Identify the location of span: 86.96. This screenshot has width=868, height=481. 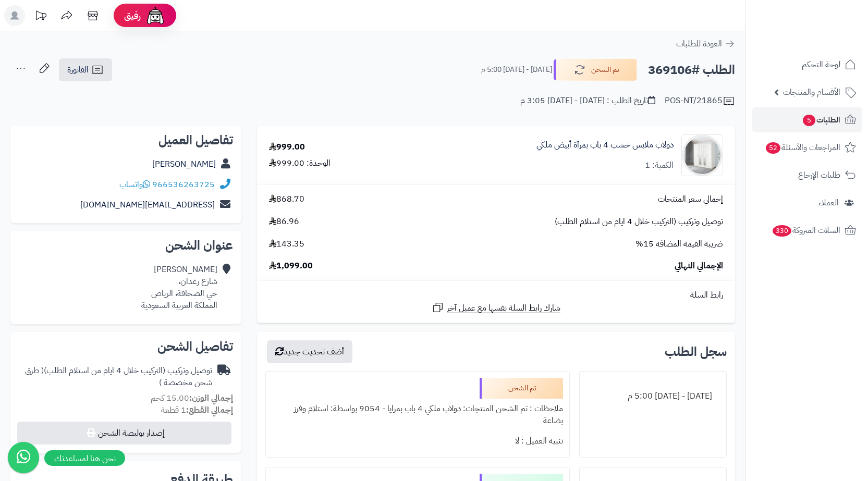
(284, 222).